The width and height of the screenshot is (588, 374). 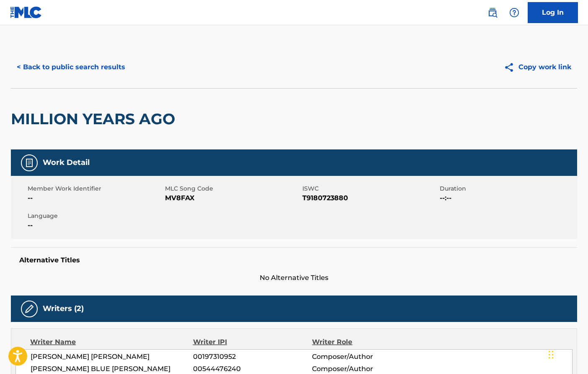 I want to click on h5: Alternative Titles, so click(x=294, y=260).